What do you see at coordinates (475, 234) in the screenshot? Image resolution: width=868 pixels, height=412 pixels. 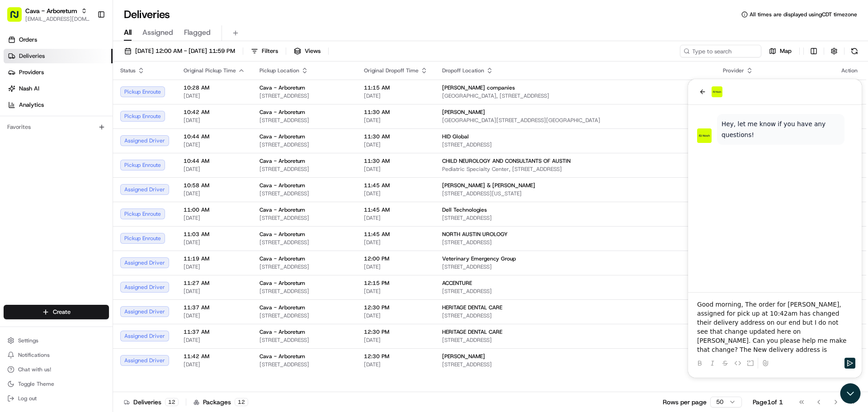 I see `span: NORTH AUSTIN UROLOGY` at bounding box center [475, 234].